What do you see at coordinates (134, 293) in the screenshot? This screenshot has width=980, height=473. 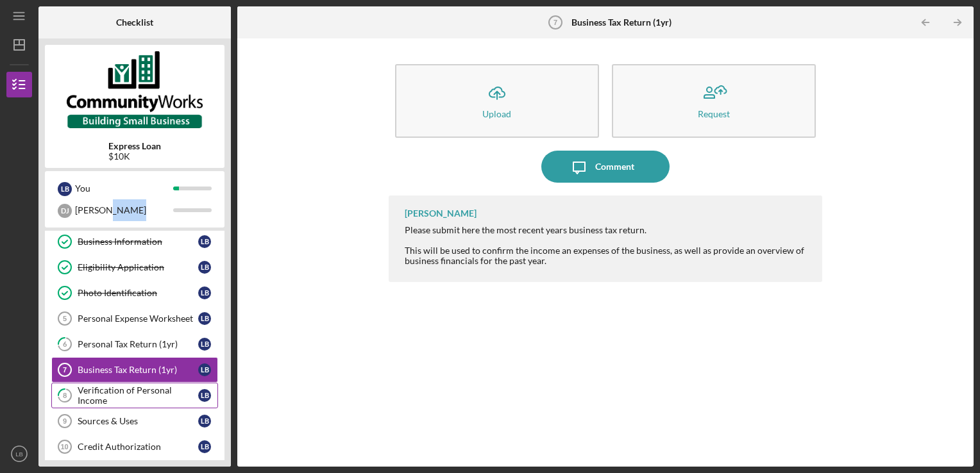 I see `a: Photo IdentificationLB` at bounding box center [134, 293].